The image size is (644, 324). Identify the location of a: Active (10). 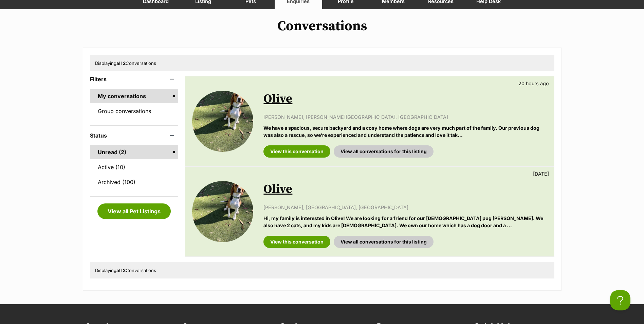
(134, 167).